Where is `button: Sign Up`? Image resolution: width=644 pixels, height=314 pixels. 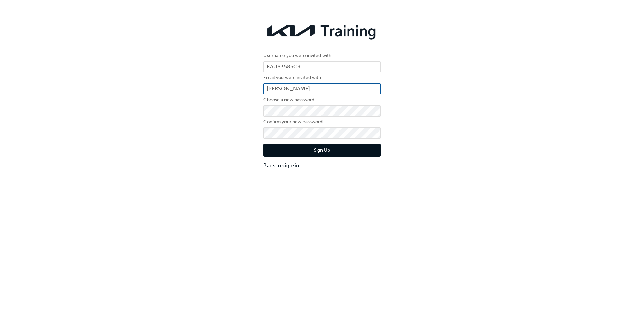
button: Sign Up is located at coordinates (322, 150).